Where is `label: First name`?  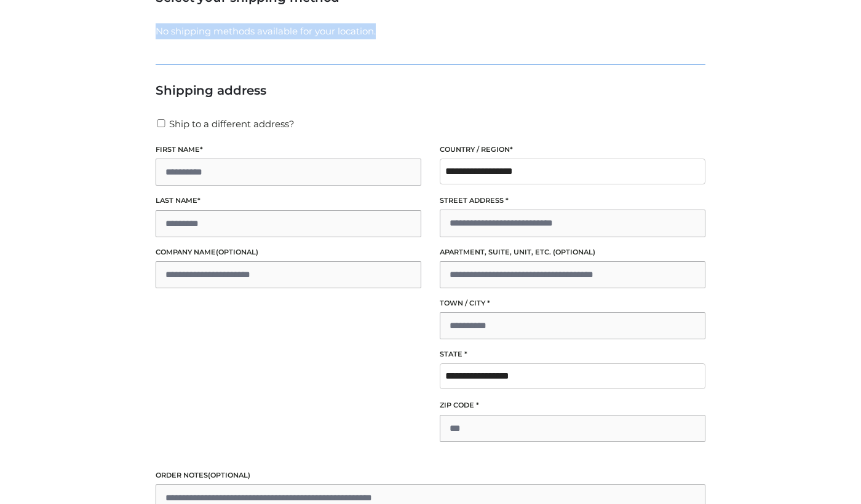
label: First name is located at coordinates (288, 150).